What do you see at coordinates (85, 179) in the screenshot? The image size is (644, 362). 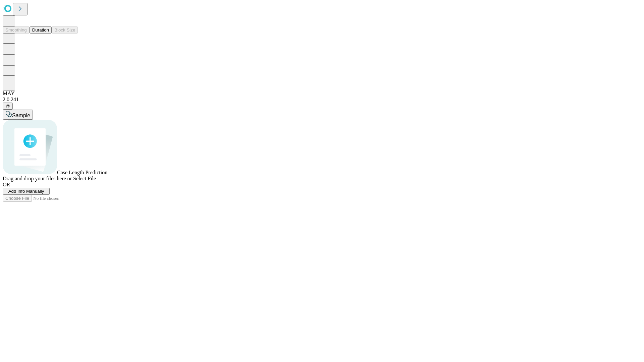 I see `span: Select File` at bounding box center [85, 179].